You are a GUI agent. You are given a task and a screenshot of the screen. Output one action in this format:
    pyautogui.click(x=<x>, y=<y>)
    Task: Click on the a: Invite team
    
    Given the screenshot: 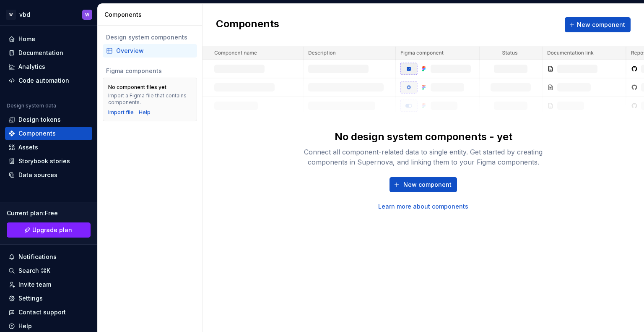 What is the action you would take?
    pyautogui.click(x=49, y=285)
    